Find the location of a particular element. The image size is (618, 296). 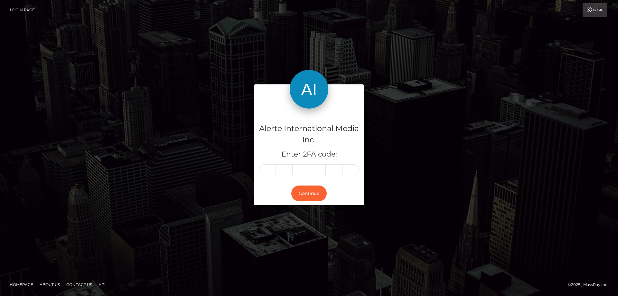

a: Homepage is located at coordinates (21, 284).